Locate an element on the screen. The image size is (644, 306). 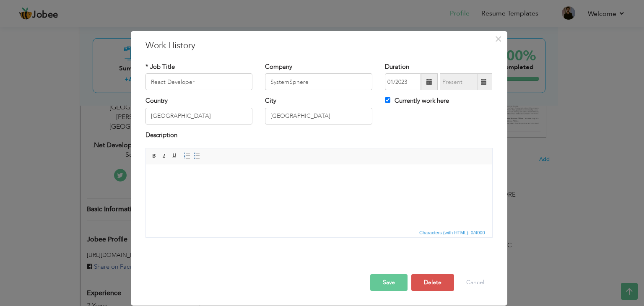
input: Present is located at coordinates (459, 82).